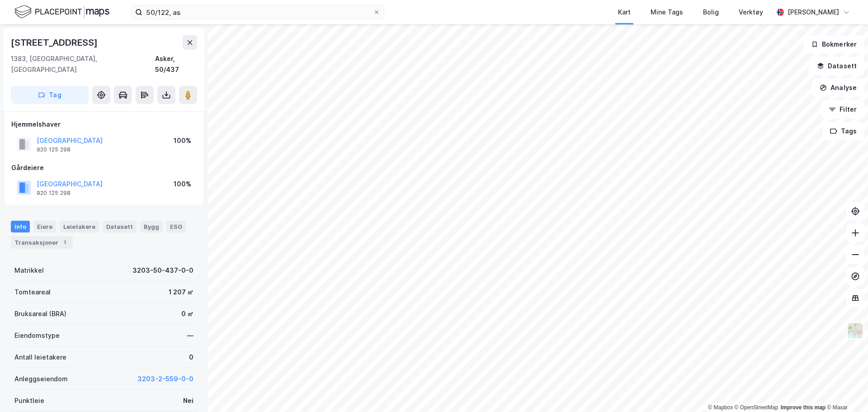  I want to click on div: Mine Tags, so click(667, 12).